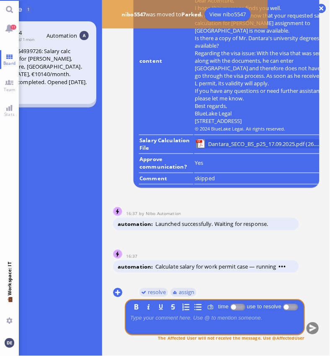  I want to click on a: View Dantara_SECO_BS_p25_17.09.2025.pdf, so click(264, 144).